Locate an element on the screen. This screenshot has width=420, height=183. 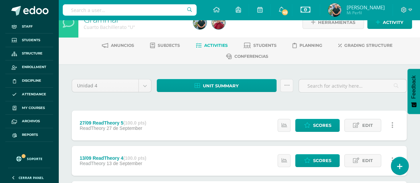
span: 13 de September is located at coordinates (124, 164).